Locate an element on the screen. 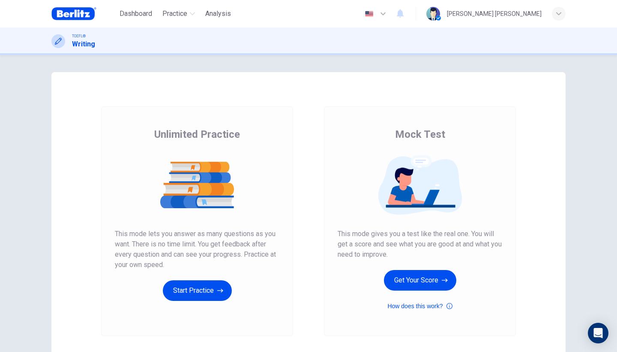 Image resolution: width=617 pixels, height=352 pixels. span: Unlimited Practice is located at coordinates (197, 134).